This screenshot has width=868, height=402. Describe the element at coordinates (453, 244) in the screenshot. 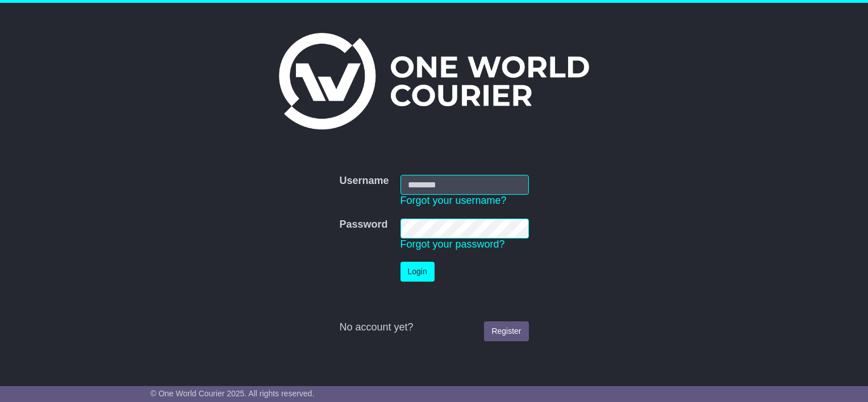

I see `a: Forgot your password?` at that location.